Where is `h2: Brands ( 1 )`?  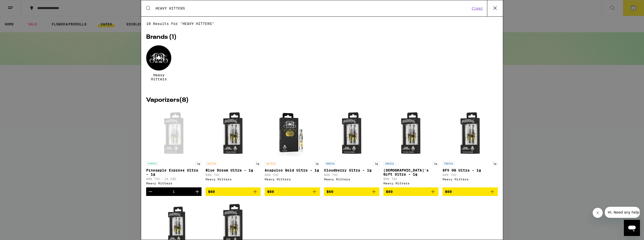 h2: Brands ( 1 ) is located at coordinates (322, 37).